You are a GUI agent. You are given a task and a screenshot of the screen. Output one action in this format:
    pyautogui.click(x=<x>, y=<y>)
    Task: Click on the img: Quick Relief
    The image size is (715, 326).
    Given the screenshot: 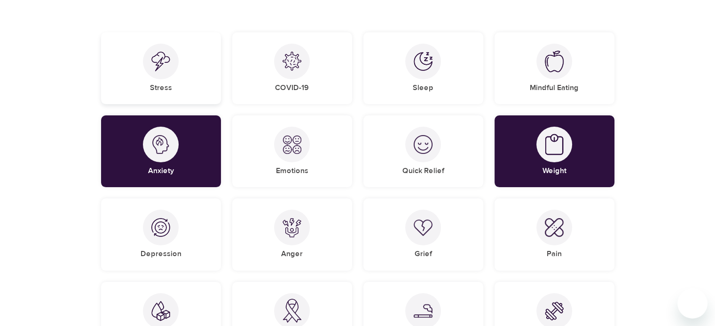 What is the action you would take?
    pyautogui.click(x=423, y=145)
    